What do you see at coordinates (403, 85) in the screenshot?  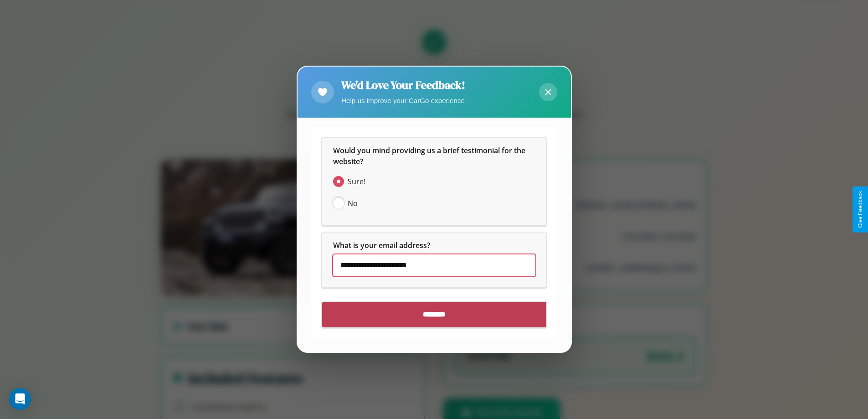 I see `h2: We'd Love Your Feedback!` at bounding box center [403, 85].